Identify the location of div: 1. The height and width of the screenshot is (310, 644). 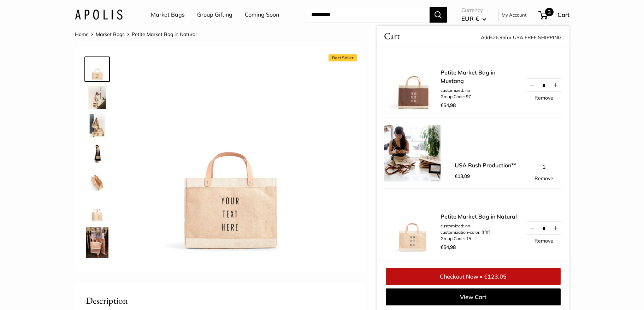
(544, 171).